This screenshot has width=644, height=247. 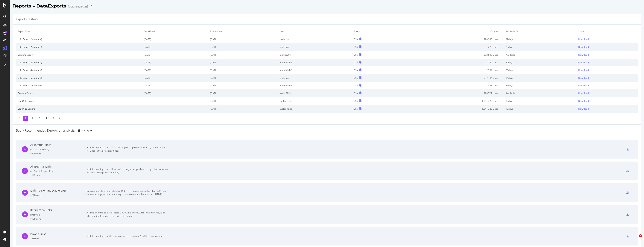 What do you see at coordinates (59, 145) in the screenshot?
I see `div: All Internal Links` at bounding box center [59, 145].